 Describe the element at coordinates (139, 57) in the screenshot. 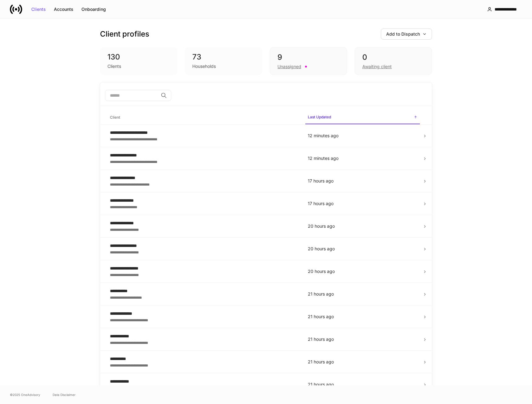

I see `div: 130` at that location.